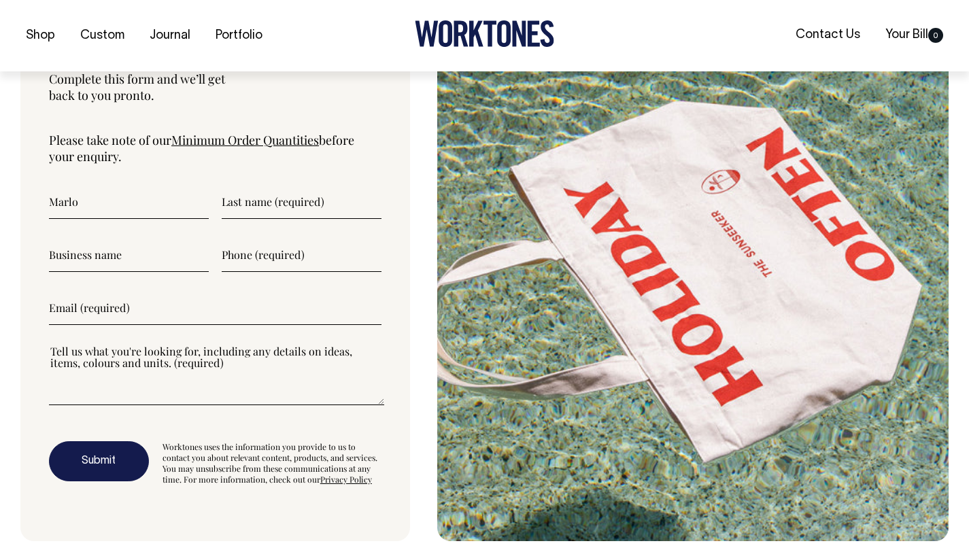 The image size is (969, 552). I want to click on p: Please take note of our before your enquiry., so click(215, 148).